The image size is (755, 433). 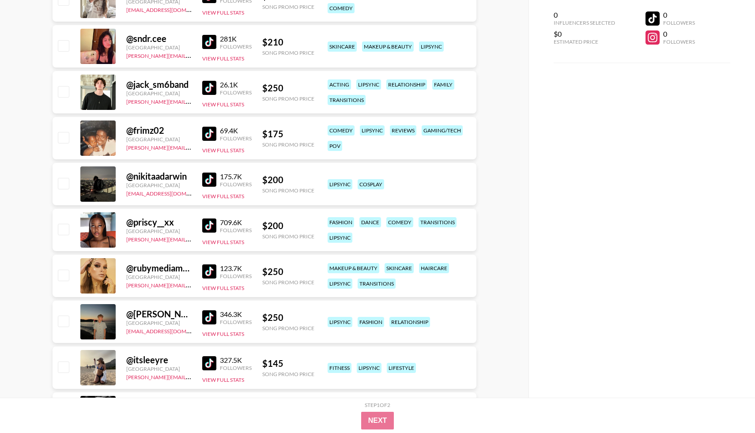 I want to click on div: skincare, so click(x=342, y=46).